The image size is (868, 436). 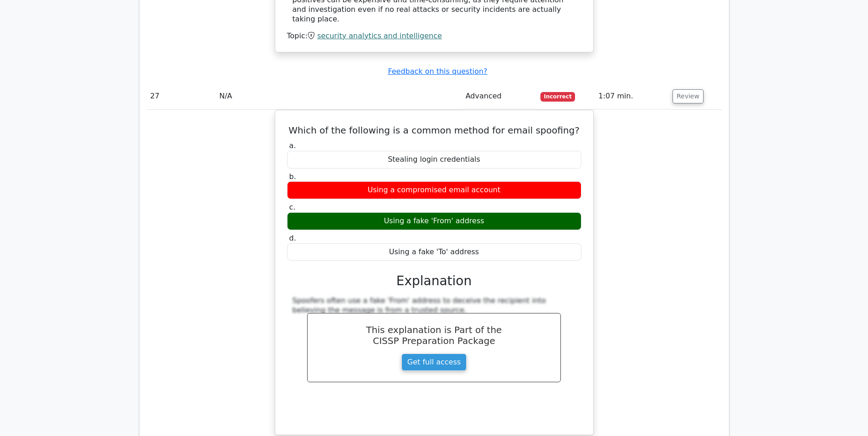 What do you see at coordinates (293, 207) in the screenshot?
I see `span: c.` at bounding box center [293, 207].